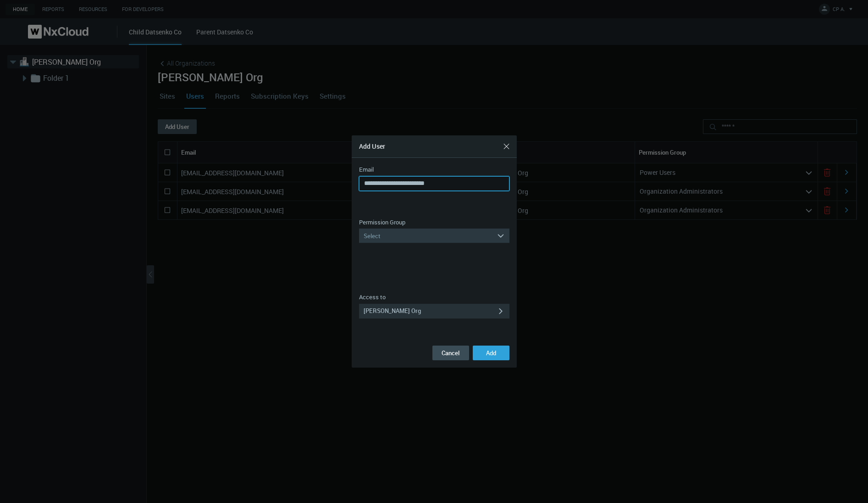  I want to click on span: Add, so click(491, 353).